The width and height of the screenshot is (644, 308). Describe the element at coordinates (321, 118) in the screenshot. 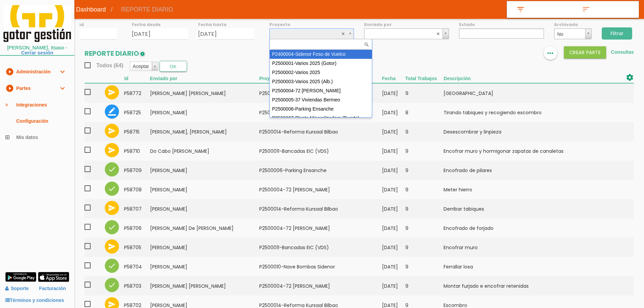

I see `div: P2500007-Planta Mineralizadora (Puerto)` at that location.